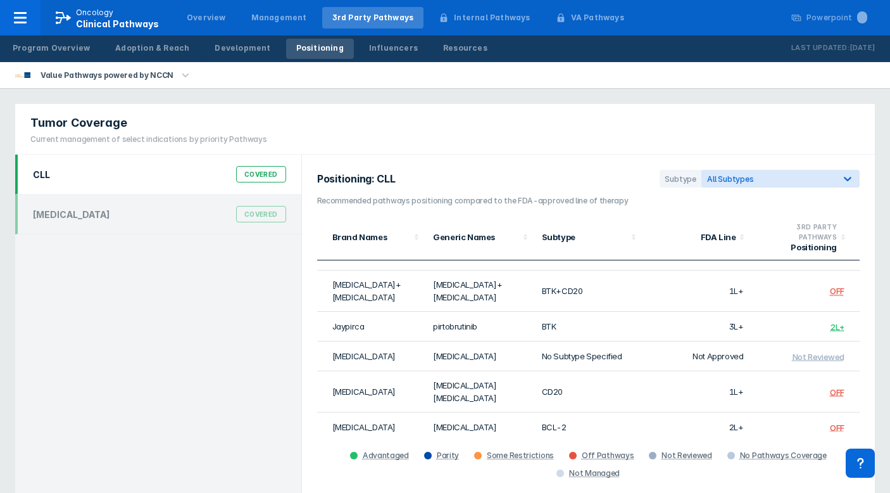 The width and height of the screenshot is (890, 493). What do you see at coordinates (79, 123) in the screenshot?
I see `span: Tumor Coverage` at bounding box center [79, 123].